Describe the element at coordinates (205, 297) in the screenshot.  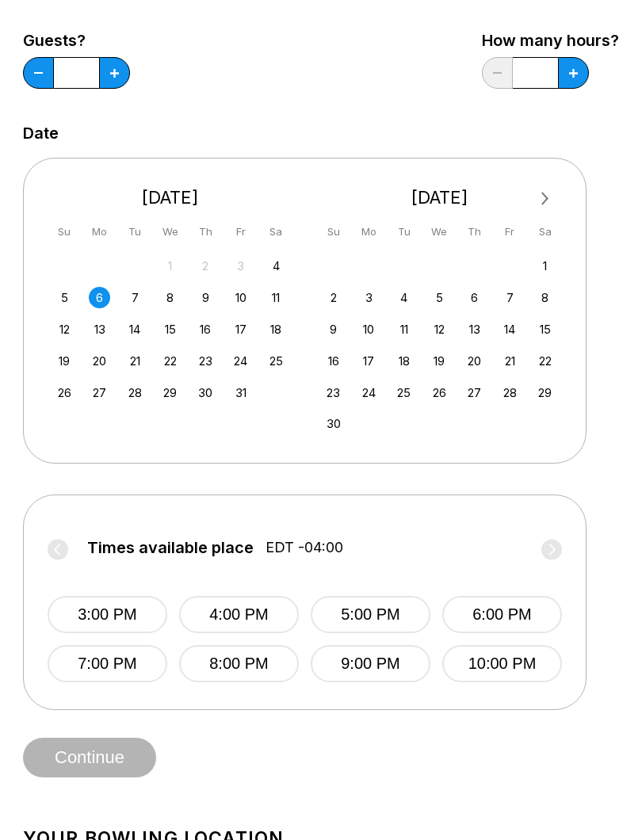
I see `div: Choose Thursday, October 9th, 2025` at that location.